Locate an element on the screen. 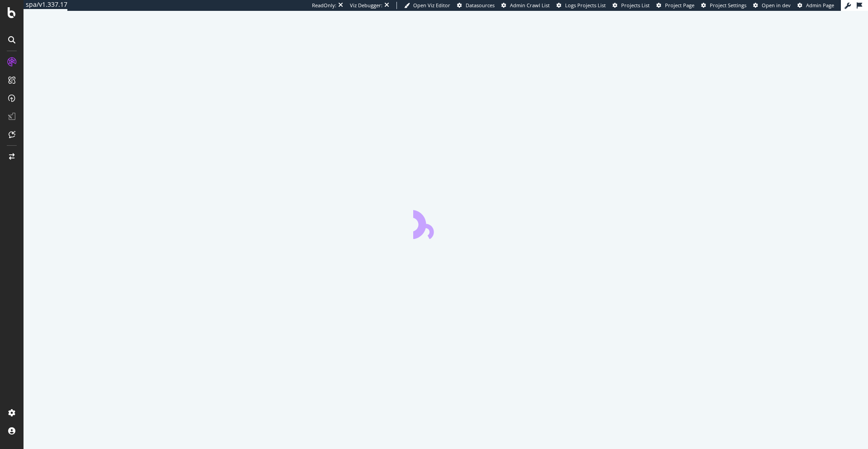 The height and width of the screenshot is (449, 868). div: ReadOnly: is located at coordinates (324, 6).